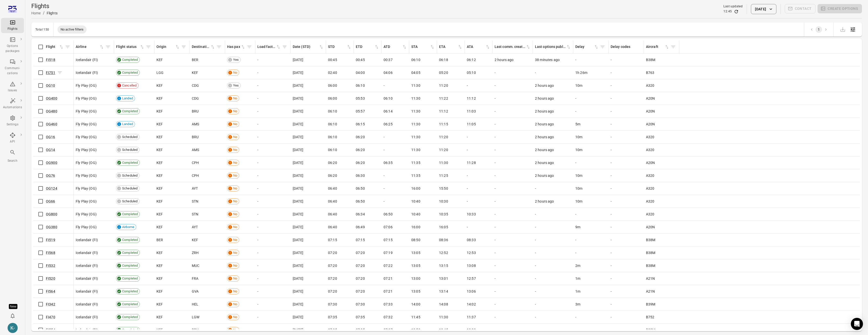 Image resolution: width=868 pixels, height=335 pixels. What do you see at coordinates (13, 26) in the screenshot?
I see `a: Flights` at bounding box center [13, 26].